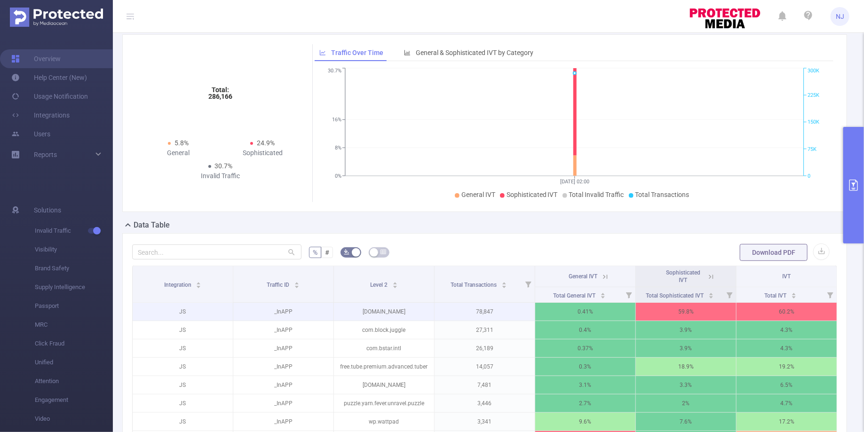 The image size is (864, 432). What do you see at coordinates (263, 153) in the screenshot?
I see `div: Sophisticated` at bounding box center [263, 153].